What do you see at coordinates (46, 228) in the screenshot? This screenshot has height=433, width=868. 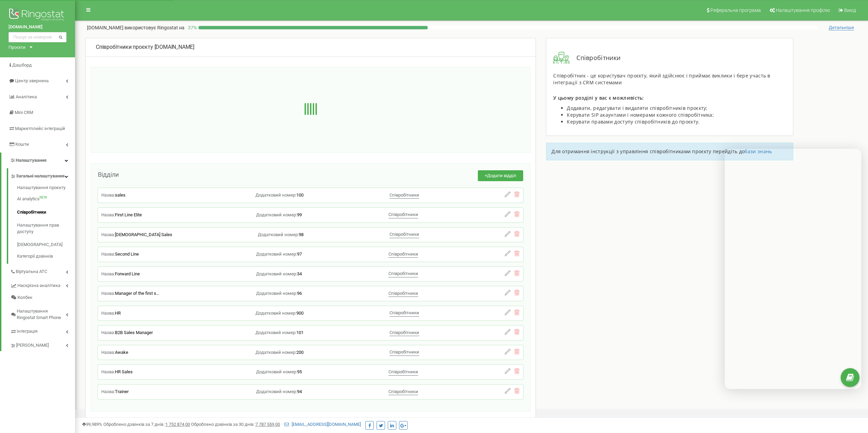 I see `a: Налаштування прав доступу` at bounding box center [46, 228].